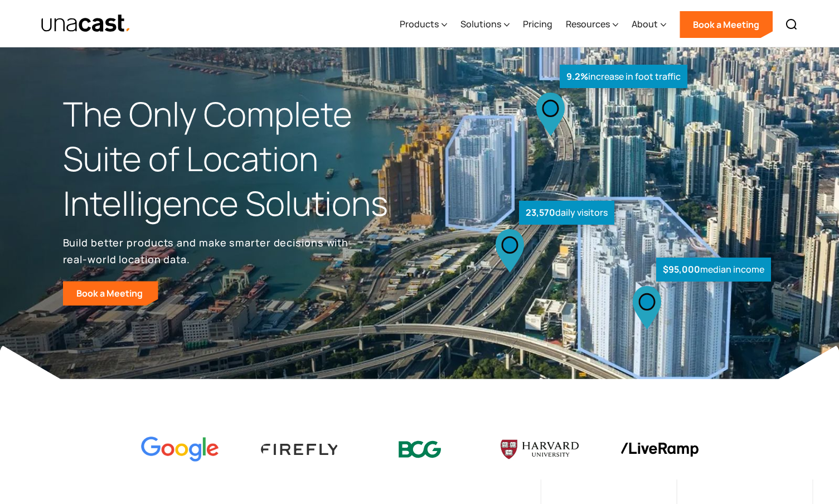 This screenshot has width=839, height=504. What do you see at coordinates (540, 449) in the screenshot?
I see `img: Harvard U logo` at bounding box center [540, 449].